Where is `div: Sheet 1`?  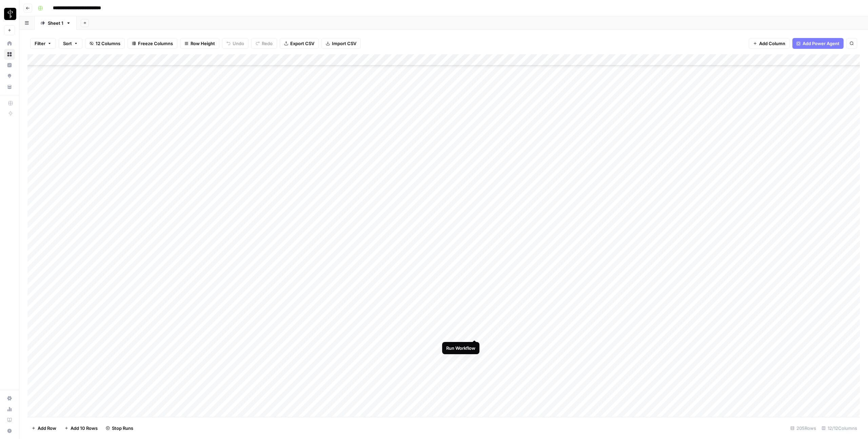 div: Sheet 1 is located at coordinates (55, 23).